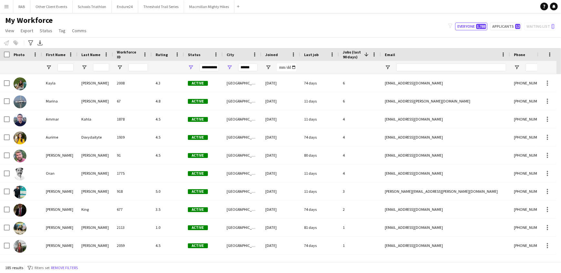 This screenshot has width=561, height=273. Describe the element at coordinates (79, 31) in the screenshot. I see `span: Comms` at that location.